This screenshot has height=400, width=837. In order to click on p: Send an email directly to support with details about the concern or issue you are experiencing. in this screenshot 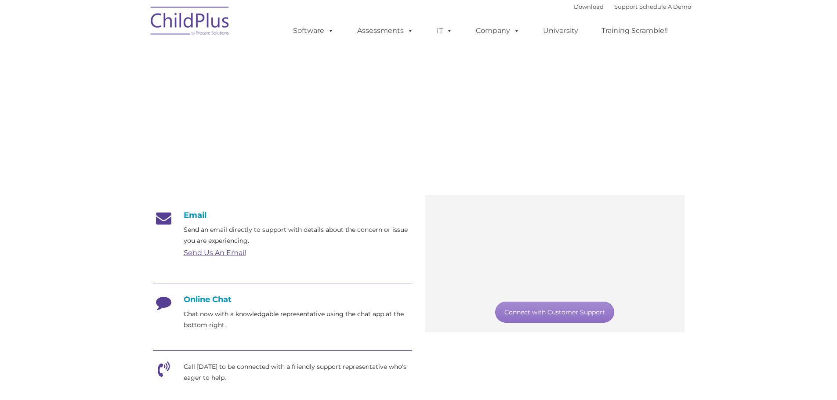, I will do `click(298, 235)`.